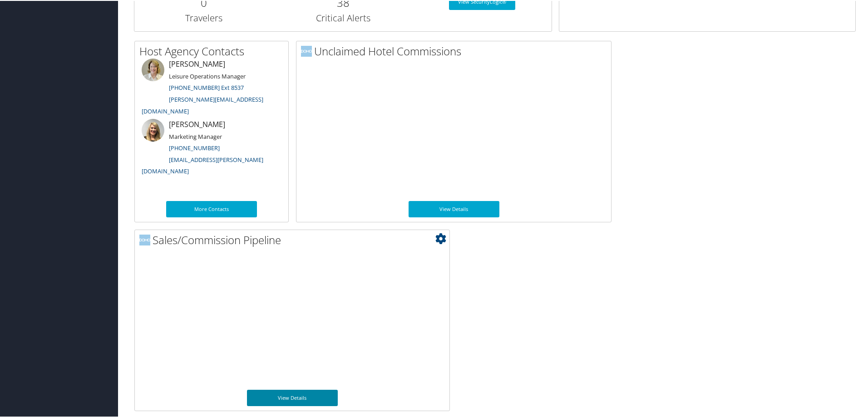 The height and width of the screenshot is (417, 868). What do you see at coordinates (195, 136) in the screenshot?
I see `small: Marketing Manager` at bounding box center [195, 136].